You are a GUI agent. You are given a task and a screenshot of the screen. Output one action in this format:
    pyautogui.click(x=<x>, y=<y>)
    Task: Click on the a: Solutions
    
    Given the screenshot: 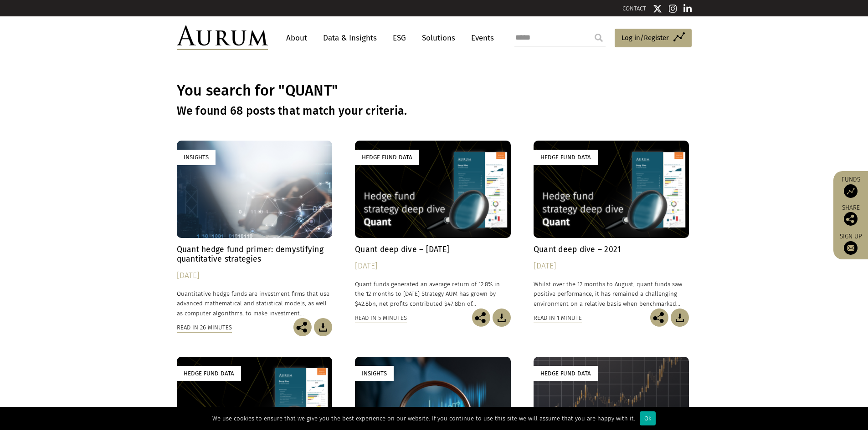 What is the action you would take?
    pyautogui.click(x=438, y=38)
    